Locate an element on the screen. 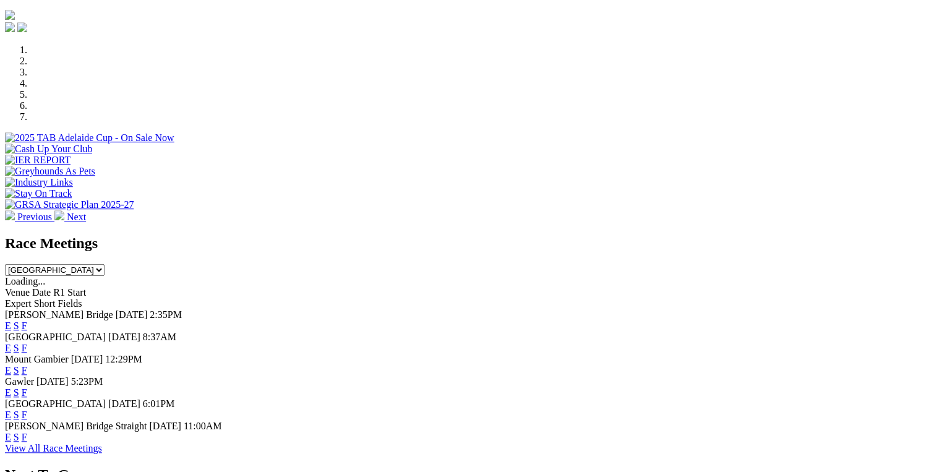 The width and height of the screenshot is (939, 472). span: Expert is located at coordinates (18, 303).